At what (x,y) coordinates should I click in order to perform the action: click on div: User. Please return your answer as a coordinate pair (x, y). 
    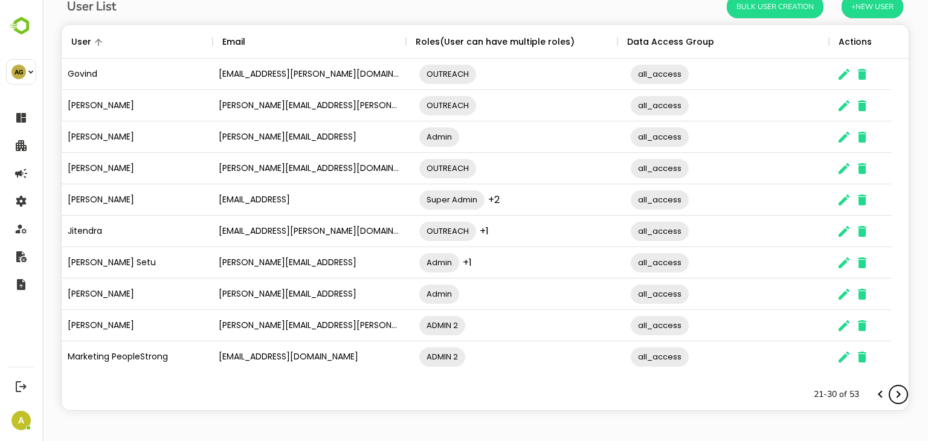
    Looking at the image, I should click on (39, 42).